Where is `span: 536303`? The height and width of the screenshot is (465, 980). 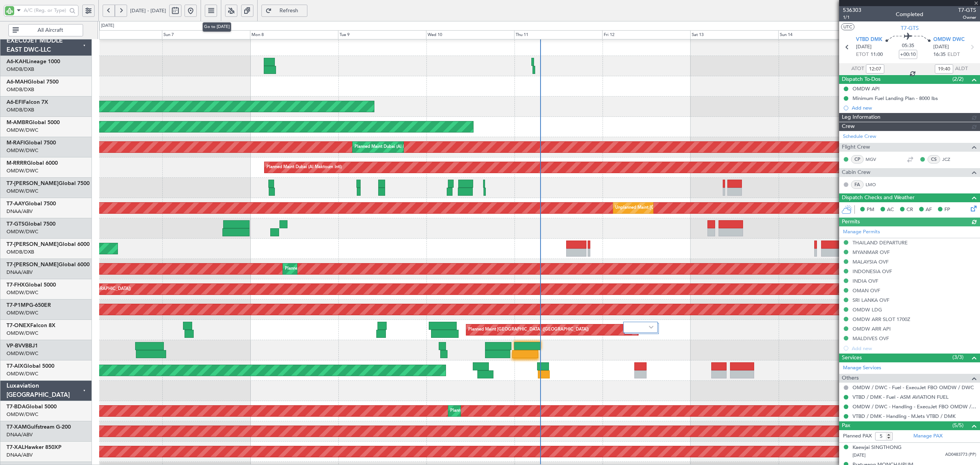 span: 536303 is located at coordinates (852, 10).